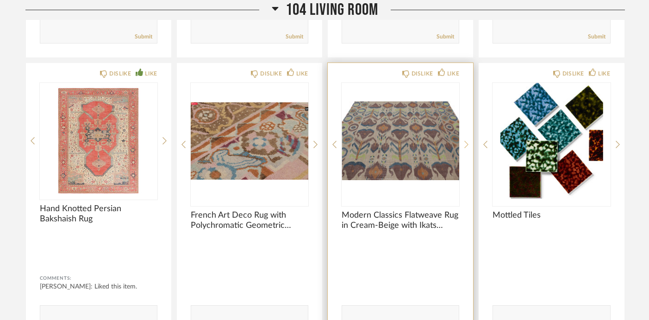 This screenshot has width=649, height=320. I want to click on span: French Art Deco Rug with Polychromatic Geometric Patterns, so click(250, 220).